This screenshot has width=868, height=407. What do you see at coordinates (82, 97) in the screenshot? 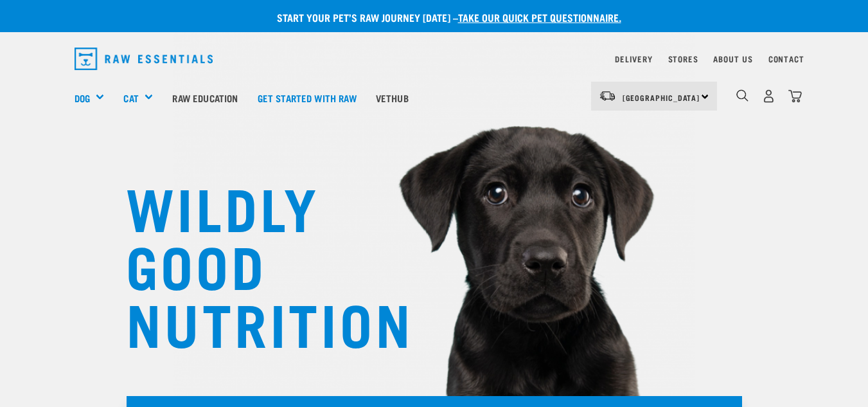
I see `a: Dog` at bounding box center [82, 97].